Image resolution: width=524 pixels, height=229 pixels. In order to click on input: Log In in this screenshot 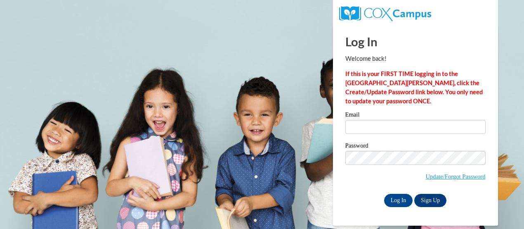, I will do `click(399, 200)`.